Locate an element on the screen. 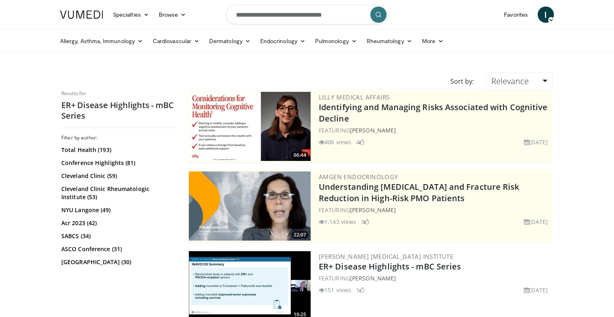 The height and width of the screenshot is (317, 614). a: Lilly Medical Affairs is located at coordinates (354, 97).